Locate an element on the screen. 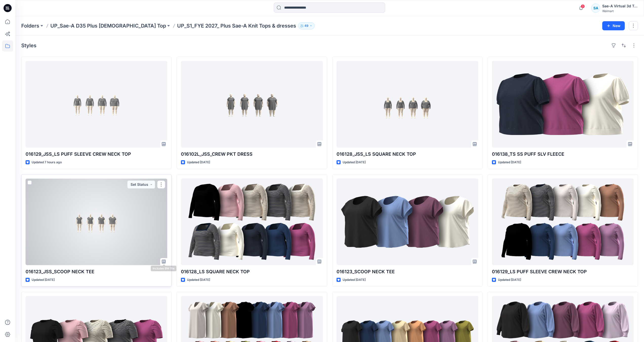 The height and width of the screenshot is (342, 644). a: 016102L_JSS_CREW PKT DRESS is located at coordinates (251, 104).